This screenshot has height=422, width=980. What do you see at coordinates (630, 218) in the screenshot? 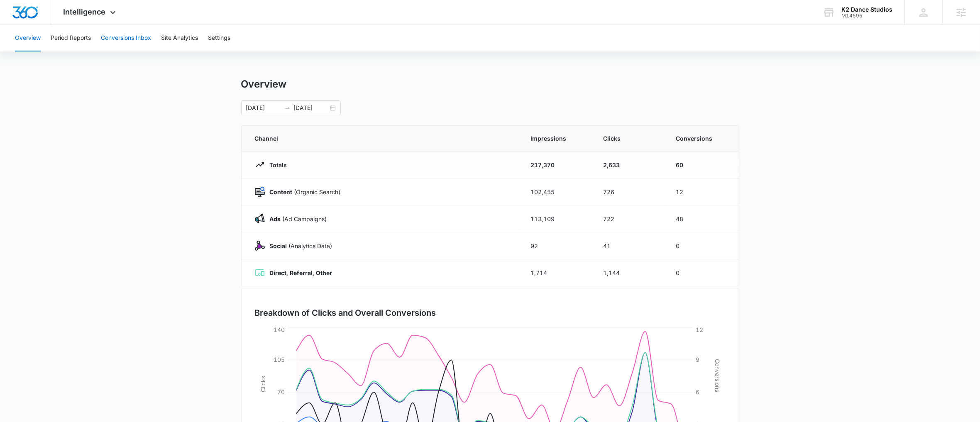
I see `td: 722` at bounding box center [630, 218].